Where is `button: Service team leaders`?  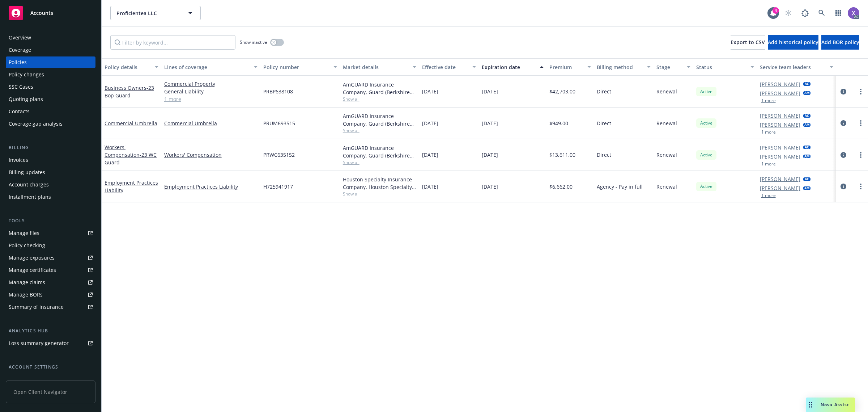 button: Service team leaders is located at coordinates (797, 67).